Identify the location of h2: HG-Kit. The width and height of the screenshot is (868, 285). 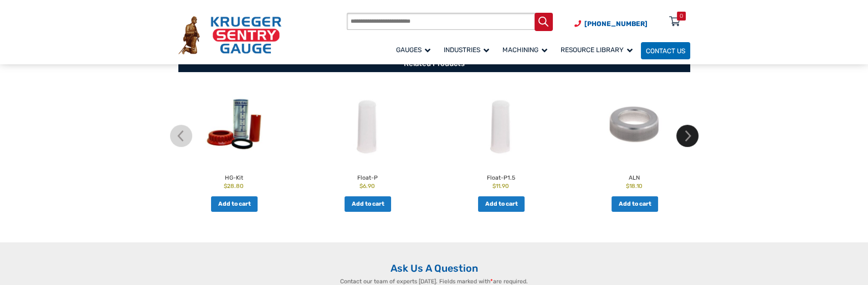
(234, 176).